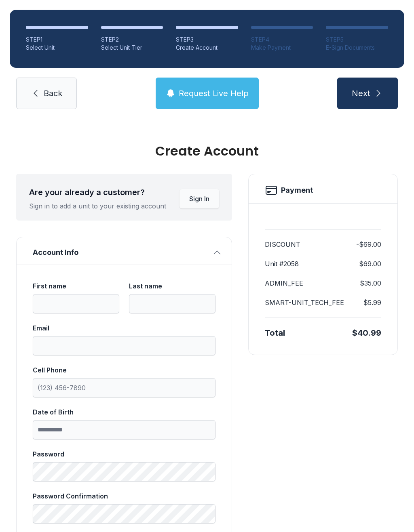 This screenshot has width=414, height=532. I want to click on input: Email, so click(124, 346).